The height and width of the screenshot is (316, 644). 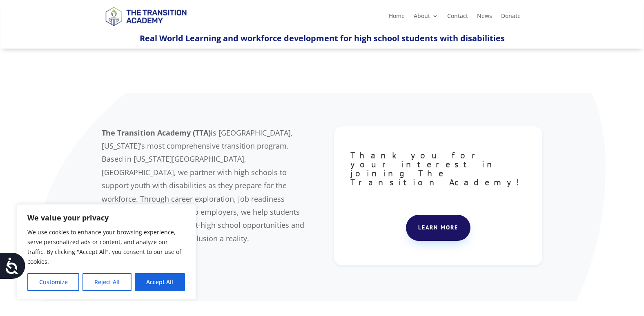 I want to click on p: We value your privacy, so click(x=106, y=218).